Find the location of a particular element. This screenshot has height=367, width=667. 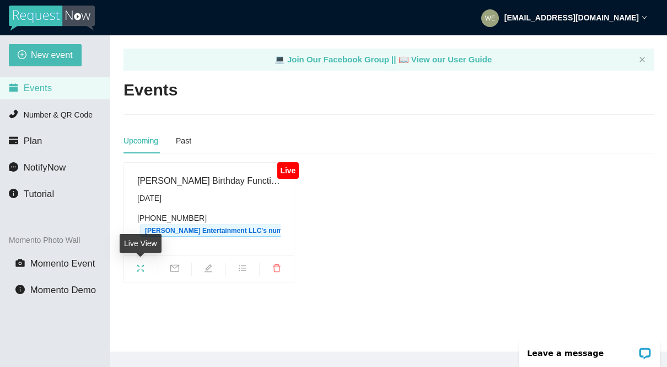

img: 1d49357b38495c1cc9ff4b787be28975 is located at coordinates (490, 18).